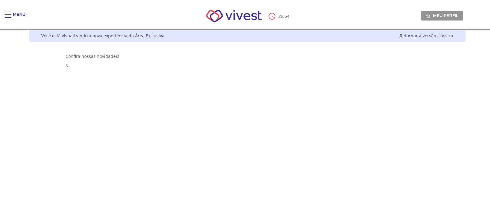 This screenshot has width=490, height=214. Describe the element at coordinates (281, 16) in the screenshot. I see `span: 29` at that location.